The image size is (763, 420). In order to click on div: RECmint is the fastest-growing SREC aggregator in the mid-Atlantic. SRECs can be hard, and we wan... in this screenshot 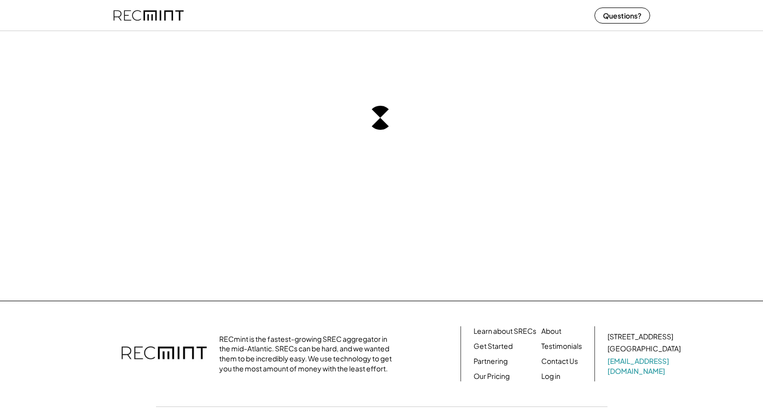, I will do `click(308, 354)`.